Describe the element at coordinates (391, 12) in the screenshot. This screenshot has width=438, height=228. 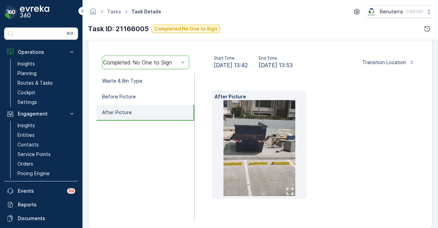
I see `p: Renuterra` at that location.